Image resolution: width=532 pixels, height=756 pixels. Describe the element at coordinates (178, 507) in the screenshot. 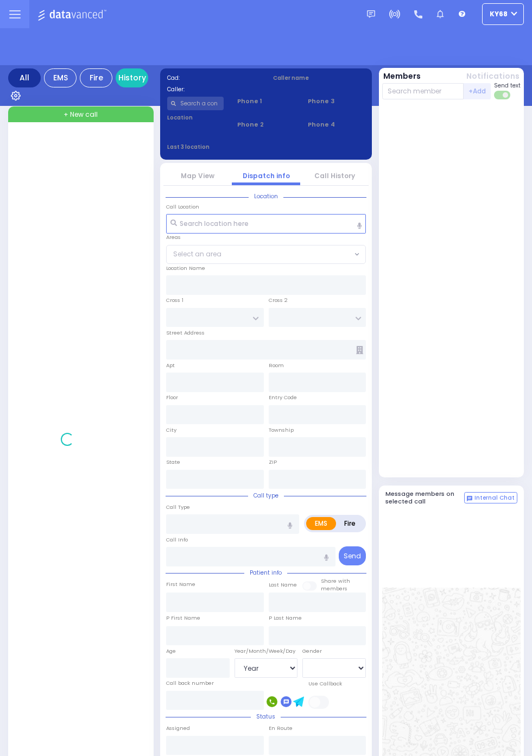

I see `label: Call Type` at that location.